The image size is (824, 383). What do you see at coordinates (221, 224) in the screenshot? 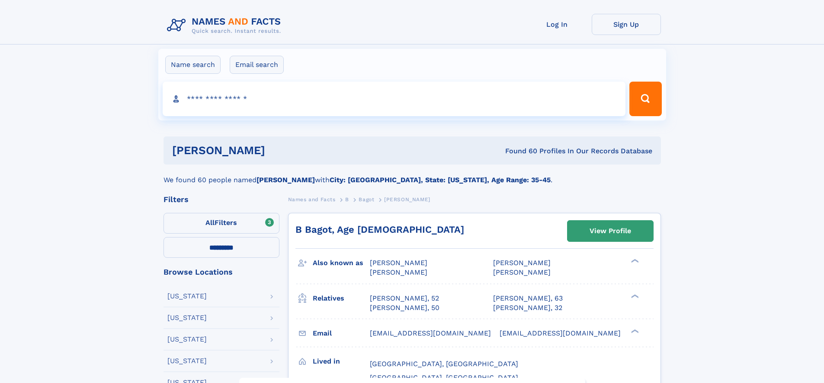
I see `label: Filters` at bounding box center [221, 224].